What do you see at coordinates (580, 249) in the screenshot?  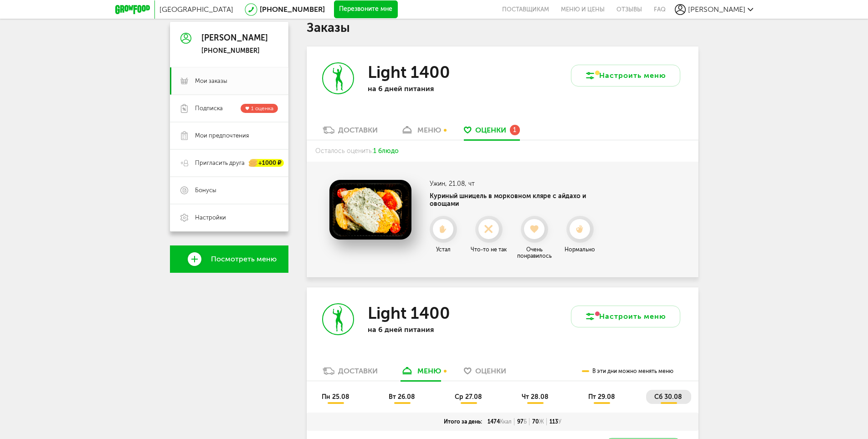 I see `div: Нормально` at bounding box center [580, 249].